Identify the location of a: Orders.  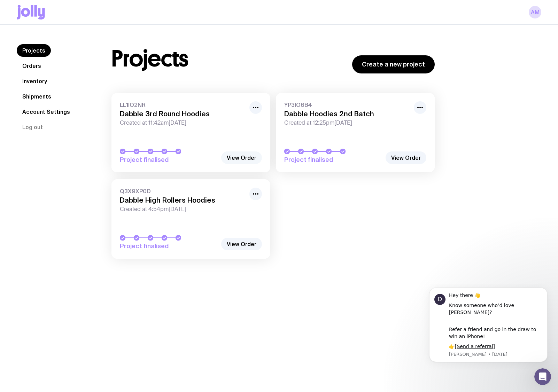
(31, 66).